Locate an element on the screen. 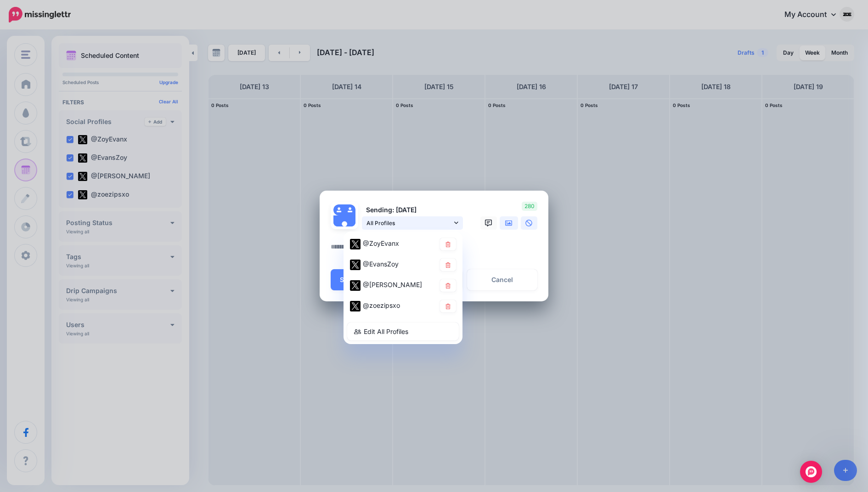 The height and width of the screenshot is (492, 868). a: Cancel is located at coordinates (502, 280).